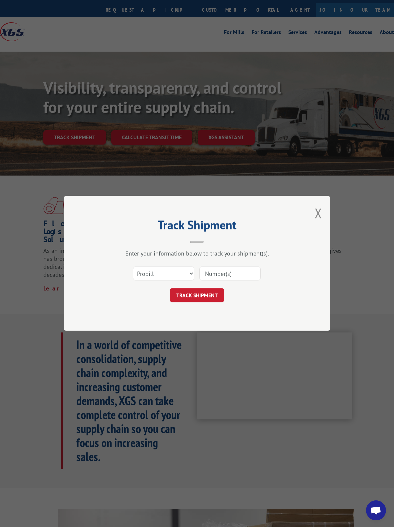  Describe the element at coordinates (376, 511) in the screenshot. I see `div: Open chat` at that location.